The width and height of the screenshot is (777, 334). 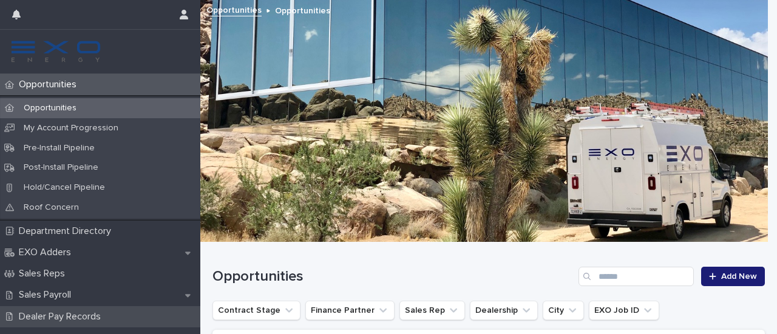 I want to click on a: Add New, so click(x=732, y=277).